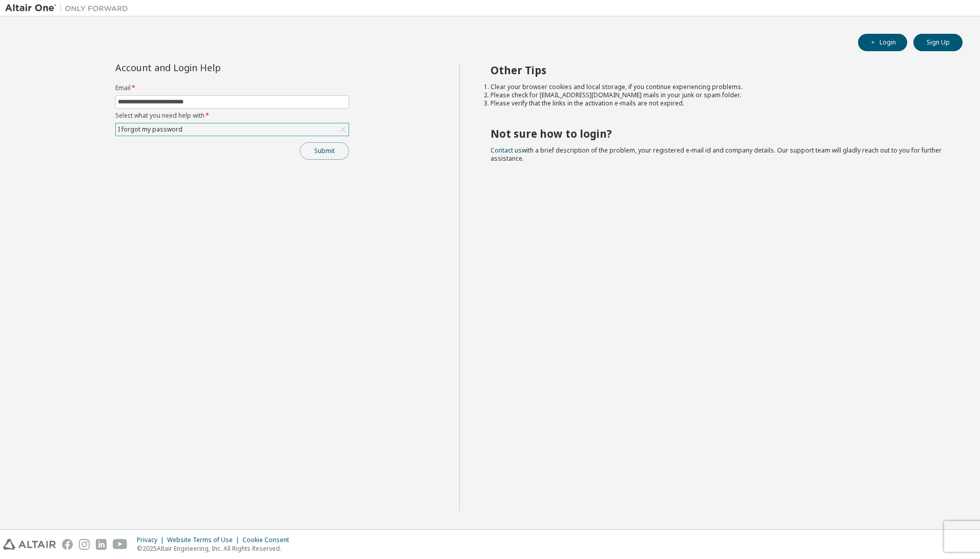 The width and height of the screenshot is (980, 559). Describe the element at coordinates (232, 88) in the screenshot. I see `label: Email` at that location.